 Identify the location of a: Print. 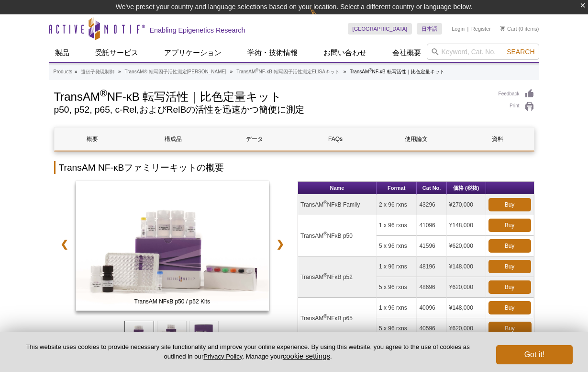
(517, 106).